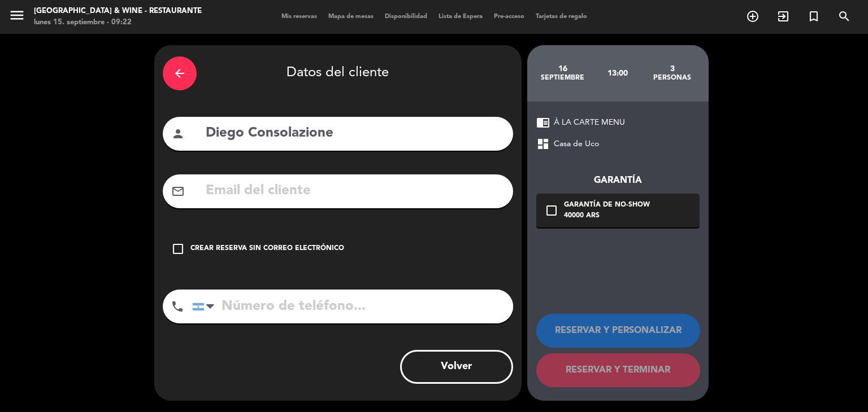  Describe the element at coordinates (844, 16) in the screenshot. I see `i: search` at that location.